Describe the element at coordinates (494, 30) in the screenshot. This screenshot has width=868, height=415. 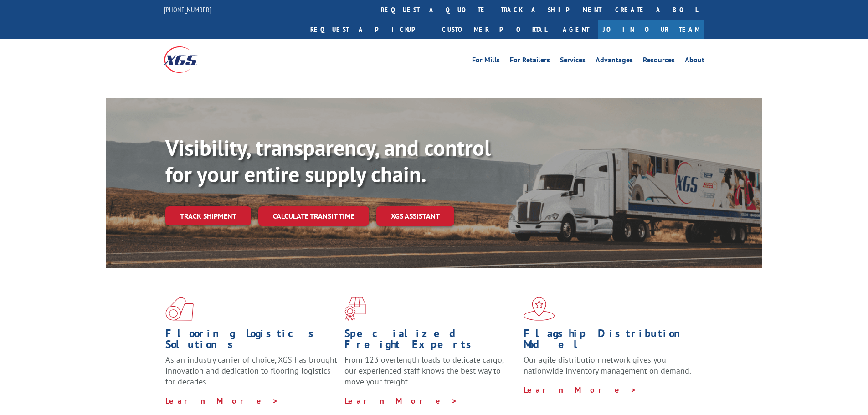
I see `a: Customer Portal` at that location.